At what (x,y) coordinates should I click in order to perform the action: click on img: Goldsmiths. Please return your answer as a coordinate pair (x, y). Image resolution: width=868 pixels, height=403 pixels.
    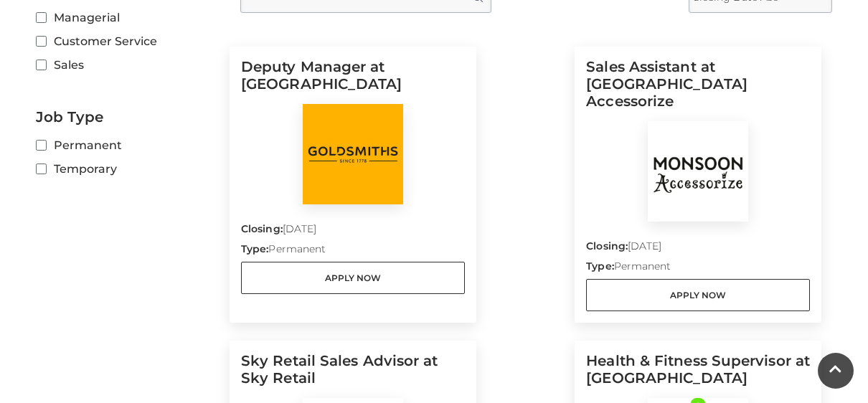
    Looking at the image, I should click on (353, 154).